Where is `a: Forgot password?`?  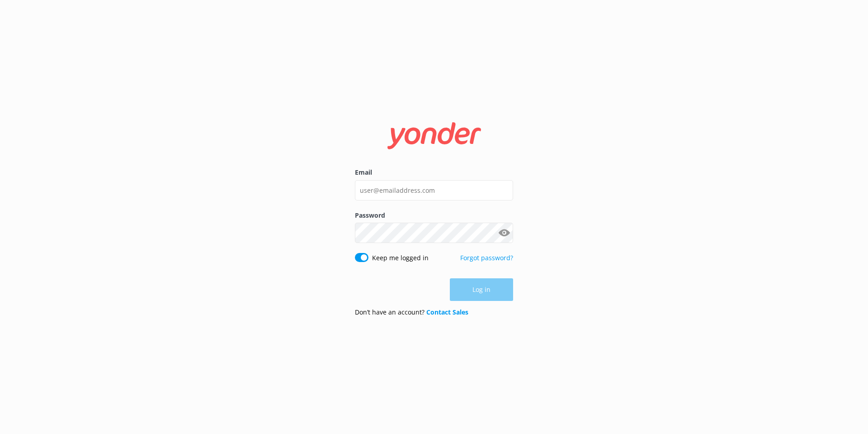
a: Forgot password? is located at coordinates (486, 257).